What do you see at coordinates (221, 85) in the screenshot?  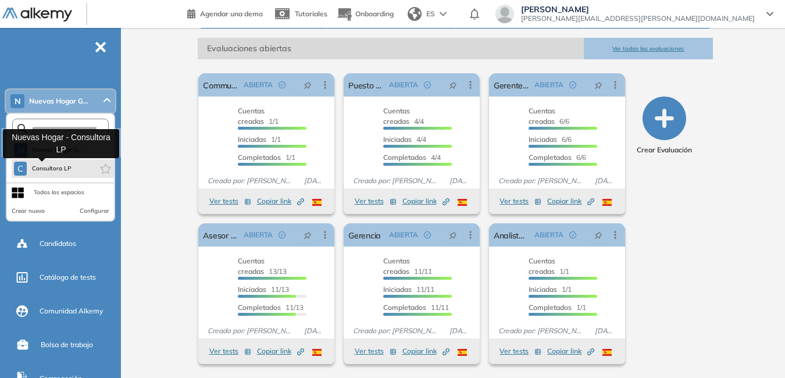 I see `a: Community manager` at bounding box center [221, 85].